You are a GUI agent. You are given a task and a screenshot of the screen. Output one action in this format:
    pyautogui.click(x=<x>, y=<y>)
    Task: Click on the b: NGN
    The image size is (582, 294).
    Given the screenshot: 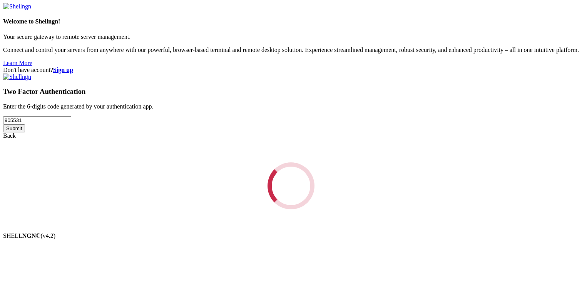 What is the action you would take?
    pyautogui.click(x=29, y=235)
    